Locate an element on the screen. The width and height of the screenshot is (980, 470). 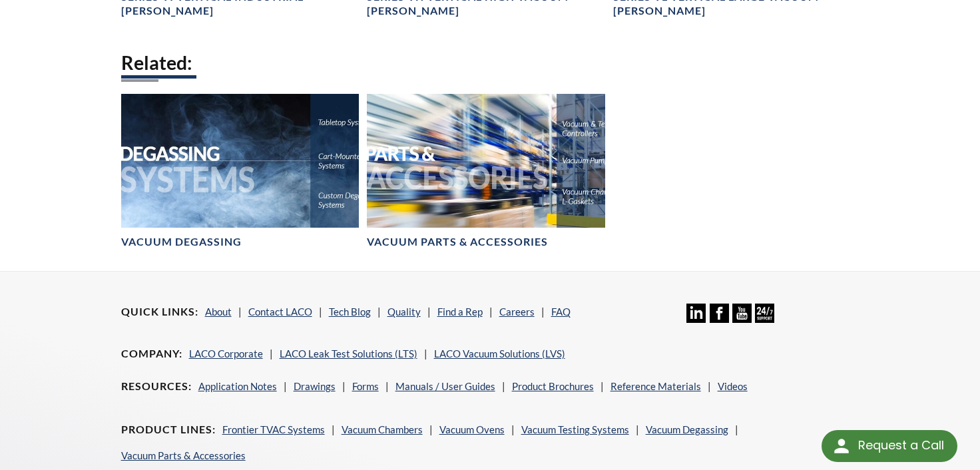
a: Manuals / User Guides is located at coordinates (446, 386).